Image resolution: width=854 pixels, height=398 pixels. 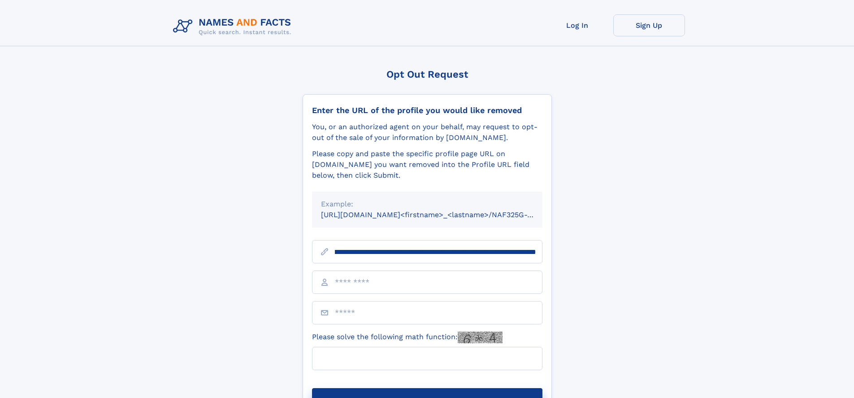 What do you see at coordinates (427, 74) in the screenshot?
I see `div: Opt Out Request` at bounding box center [427, 74].